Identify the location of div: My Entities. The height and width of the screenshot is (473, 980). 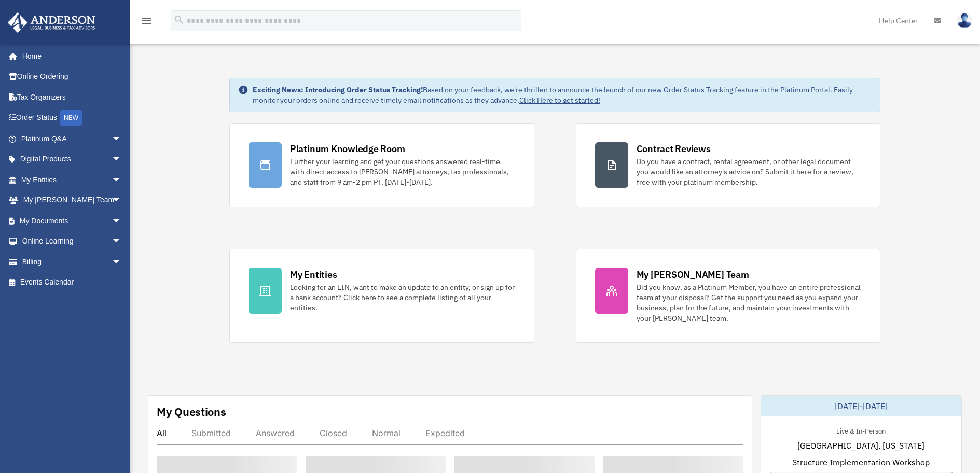
(313, 274).